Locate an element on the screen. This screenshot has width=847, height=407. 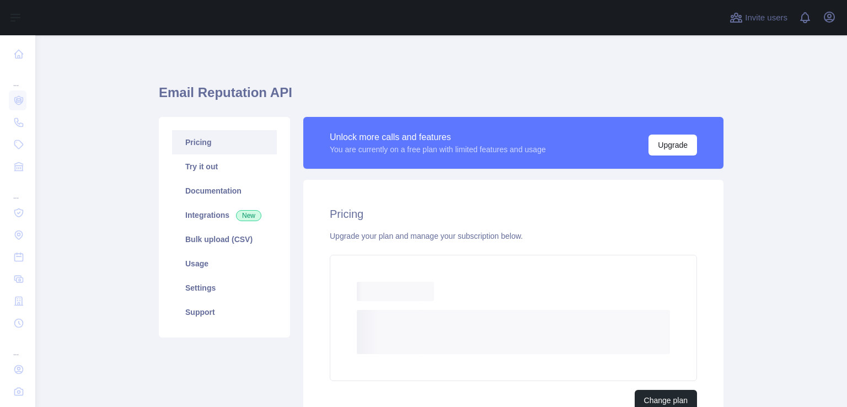
a: Bulk upload (CSV) is located at coordinates (224, 239).